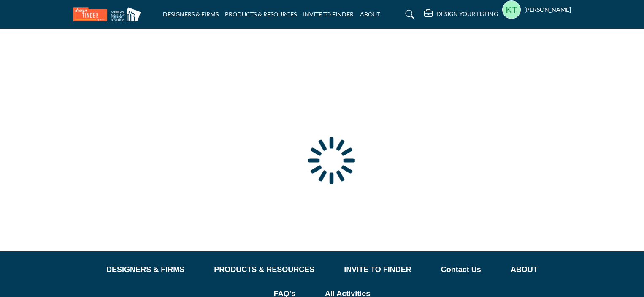 The image size is (644, 297). I want to click on p: DESIGNERS & FIRMS, so click(145, 270).